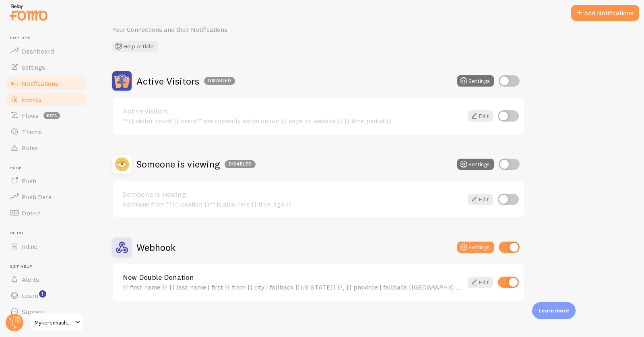 The width and height of the screenshot is (644, 337). I want to click on a: Rules, so click(46, 148).